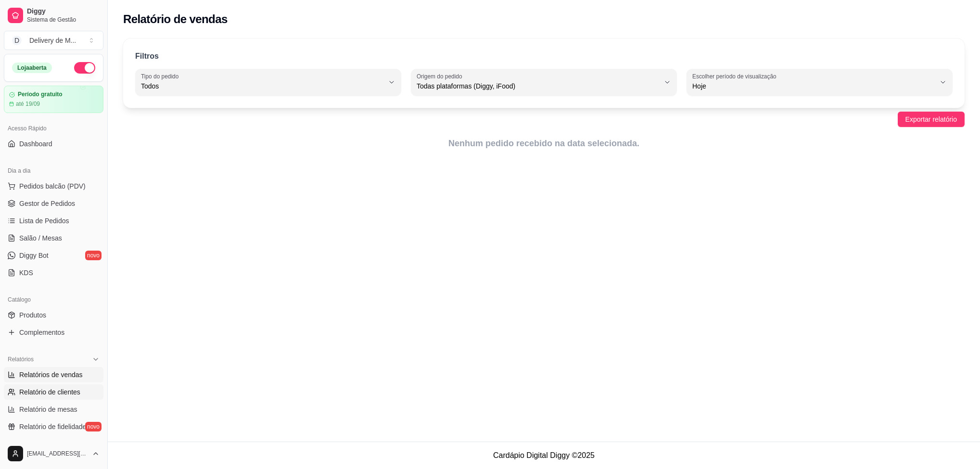 This screenshot has height=469, width=980. What do you see at coordinates (54, 427) in the screenshot?
I see `a: Relatório de fidelidadenovo` at bounding box center [54, 427].